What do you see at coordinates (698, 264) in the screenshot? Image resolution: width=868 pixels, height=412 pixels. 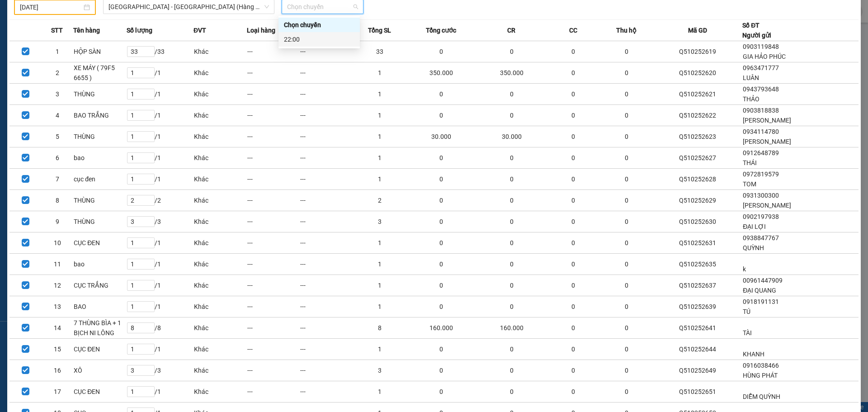 I see `td: Q510252635` at bounding box center [698, 264].